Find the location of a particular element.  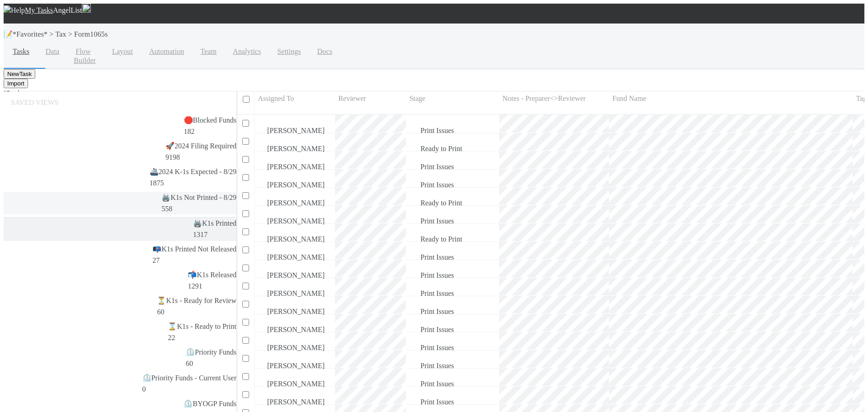

img: avatar_37569647-1c78-4889-accf-88c08d42a236.png is located at coordinates (87, 8).